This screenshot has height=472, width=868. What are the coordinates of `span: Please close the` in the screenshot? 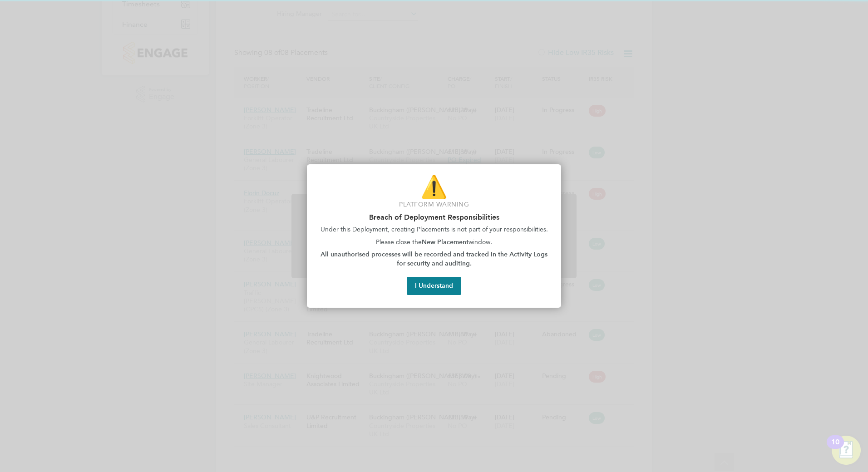 It's located at (399, 242).